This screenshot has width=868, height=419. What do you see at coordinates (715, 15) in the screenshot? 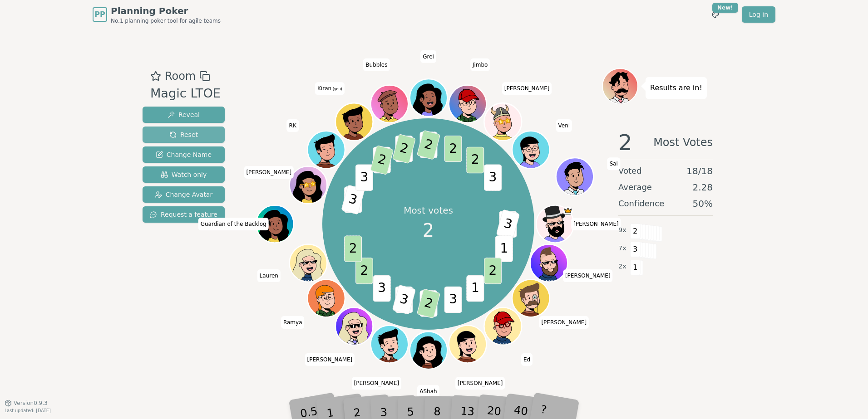
I see `button: New!` at bounding box center [715, 15].